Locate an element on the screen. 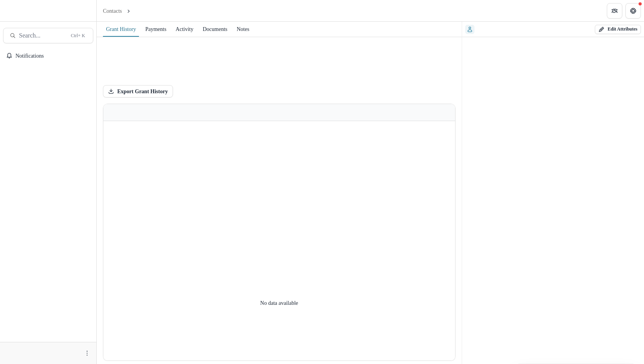 The height and width of the screenshot is (364, 644). div: Grant History is located at coordinates (124, 29).